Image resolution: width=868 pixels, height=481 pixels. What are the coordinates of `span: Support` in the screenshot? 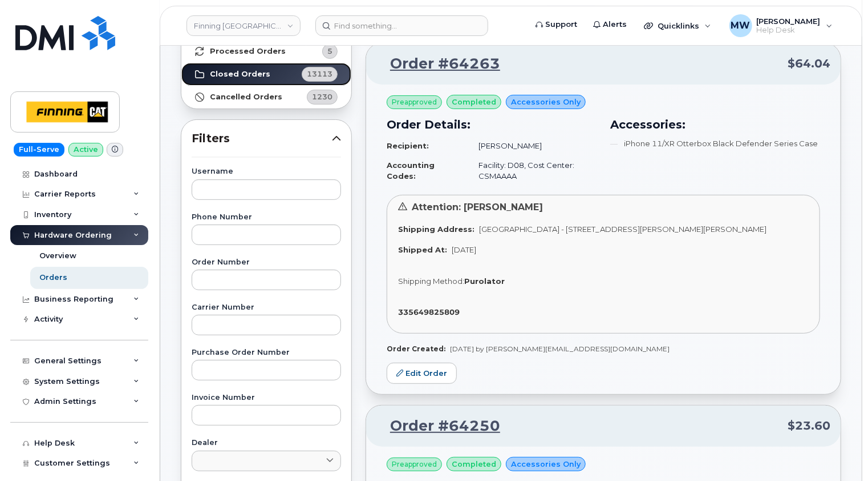 It's located at (561, 24).